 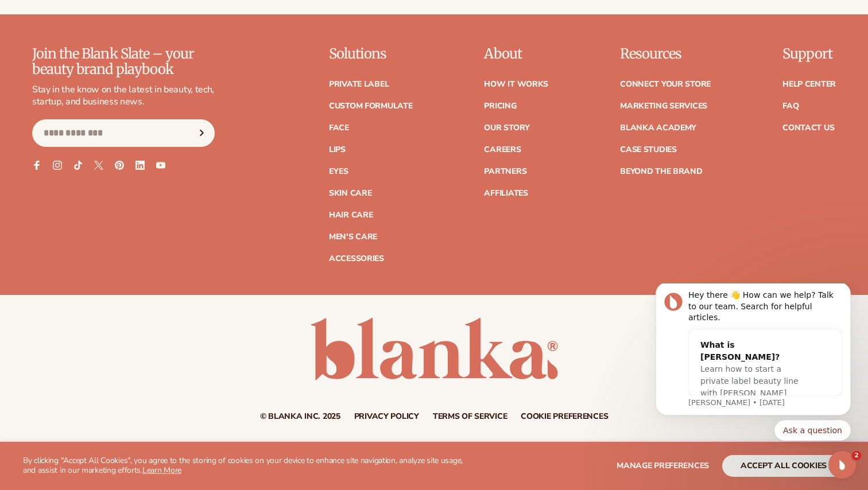 I want to click on button: Manage preferences, so click(x=662, y=466).